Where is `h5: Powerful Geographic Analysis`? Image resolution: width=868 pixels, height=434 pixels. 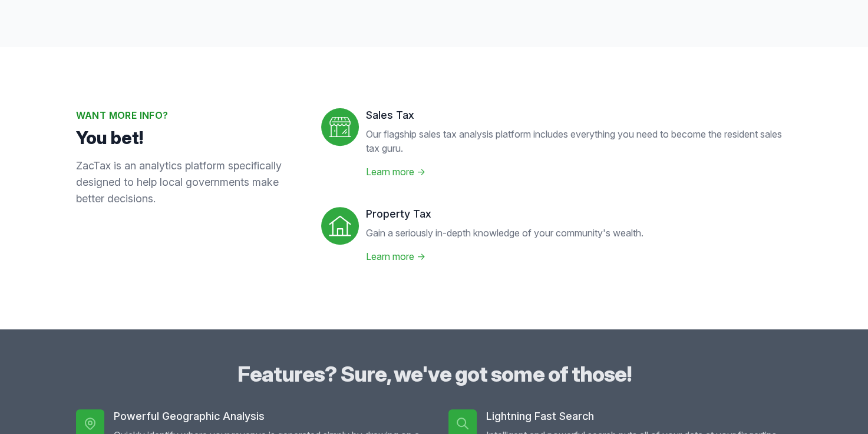
h5: Powerful Geographic Analysis is located at coordinates (267, 417).